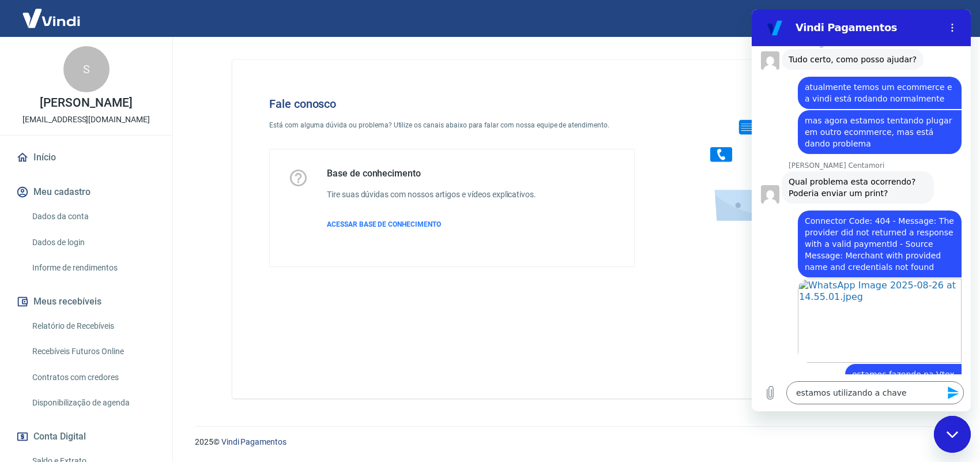 Image resolution: width=980 pixels, height=462 pixels. Describe the element at coordinates (128, 123) in the screenshot. I see `span: mas agora estamos tentando plugar em outro ecommerce, mas está dando problema` at that location.